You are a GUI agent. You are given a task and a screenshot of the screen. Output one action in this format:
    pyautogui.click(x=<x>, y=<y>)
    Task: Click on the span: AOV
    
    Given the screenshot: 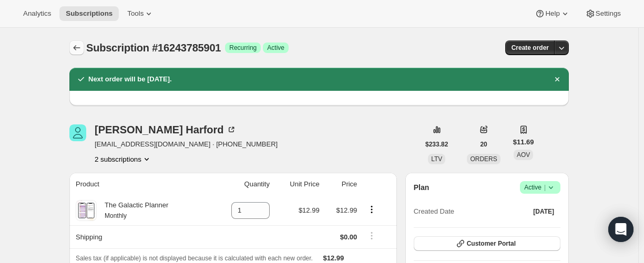 What is the action you would take?
    pyautogui.click(x=523, y=155)
    